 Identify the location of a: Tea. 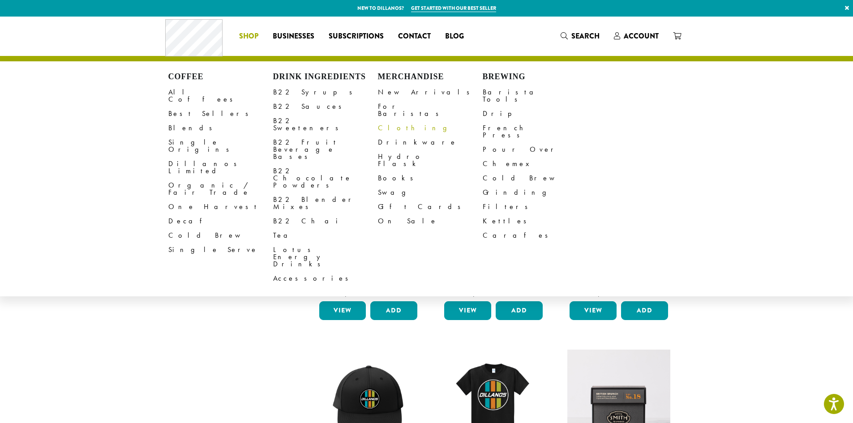
(326, 236).